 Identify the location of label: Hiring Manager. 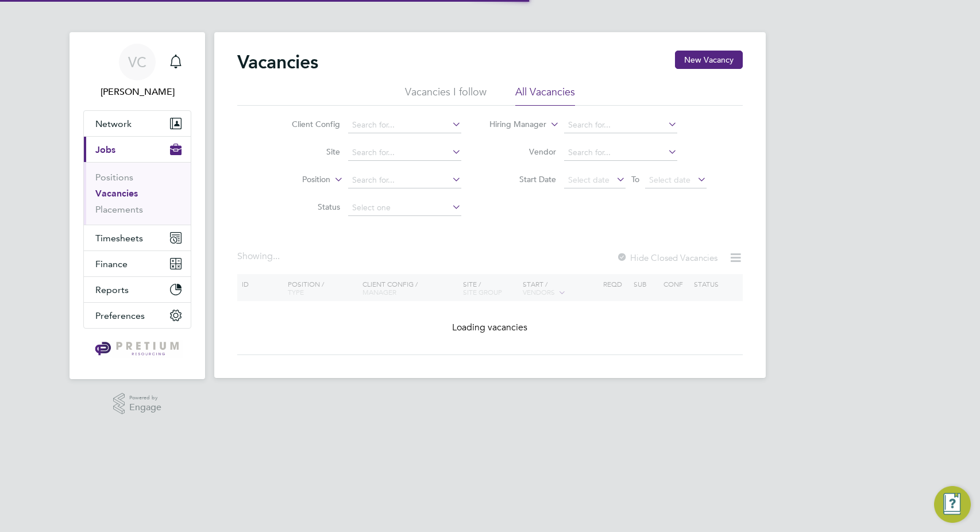
(513, 125).